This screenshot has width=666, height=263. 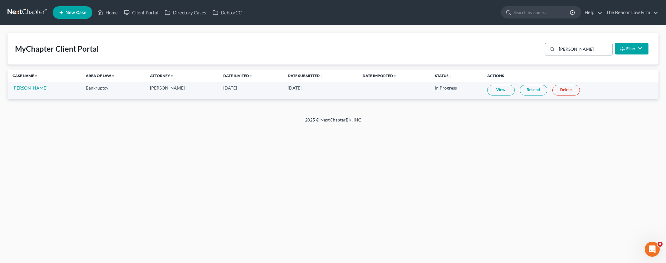 What do you see at coordinates (185, 13) in the screenshot?
I see `a: Directory Cases` at bounding box center [185, 13].